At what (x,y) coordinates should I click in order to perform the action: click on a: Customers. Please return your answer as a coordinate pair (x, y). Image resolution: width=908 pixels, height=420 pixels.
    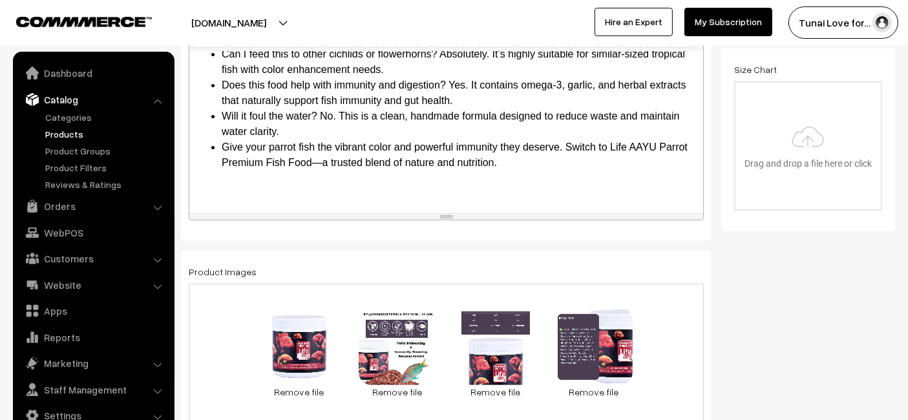
    Looking at the image, I should click on (93, 259).